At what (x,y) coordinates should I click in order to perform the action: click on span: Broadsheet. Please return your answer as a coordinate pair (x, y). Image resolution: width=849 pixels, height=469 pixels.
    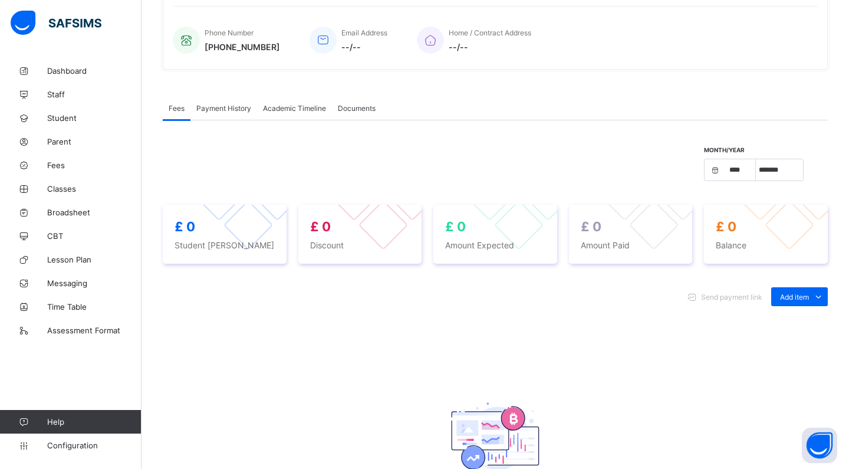
    Looking at the image, I should click on (94, 212).